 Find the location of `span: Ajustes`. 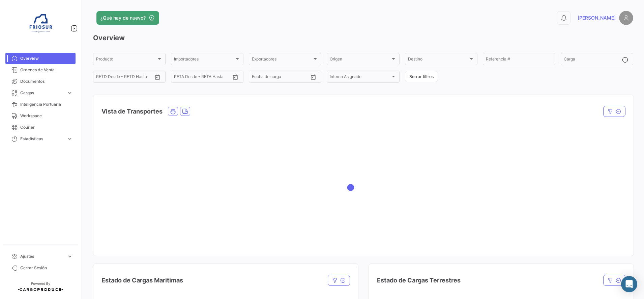

span: Ajustes is located at coordinates (42, 256).